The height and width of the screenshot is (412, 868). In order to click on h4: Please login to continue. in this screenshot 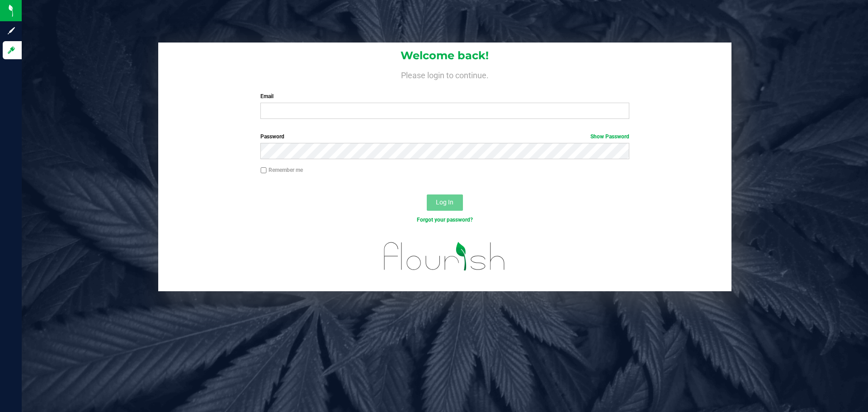, I will do `click(445, 74)`.